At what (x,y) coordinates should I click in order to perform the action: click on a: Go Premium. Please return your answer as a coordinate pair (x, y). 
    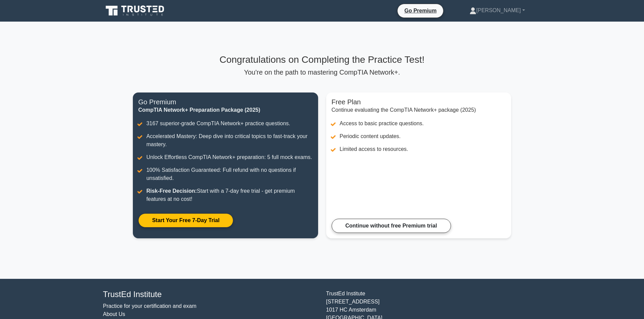
    Looking at the image, I should click on (420, 11).